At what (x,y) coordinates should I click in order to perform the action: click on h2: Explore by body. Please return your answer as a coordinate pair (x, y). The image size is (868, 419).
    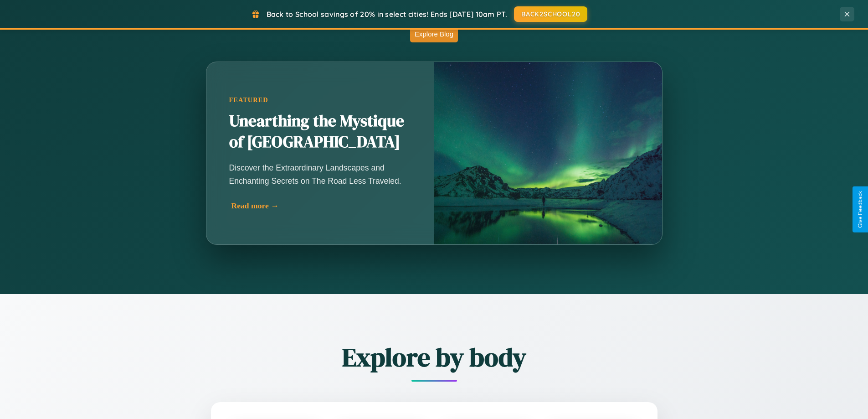
    Looking at the image, I should click on (434, 357).